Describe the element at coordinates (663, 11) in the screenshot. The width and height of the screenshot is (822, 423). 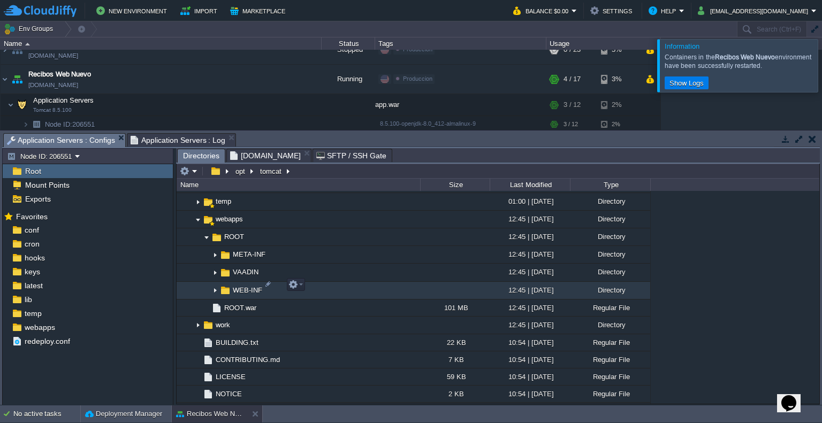
I see `button: Help` at that location.